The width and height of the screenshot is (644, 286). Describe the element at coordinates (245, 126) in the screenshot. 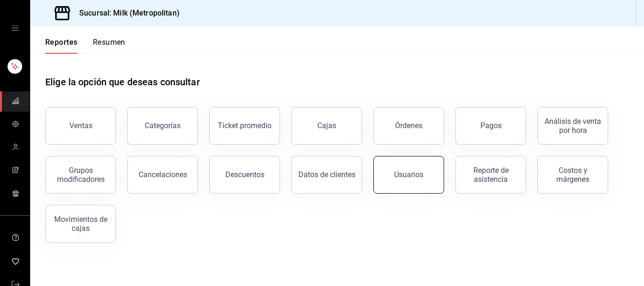

I see `div: Ticket promedio` at that location.